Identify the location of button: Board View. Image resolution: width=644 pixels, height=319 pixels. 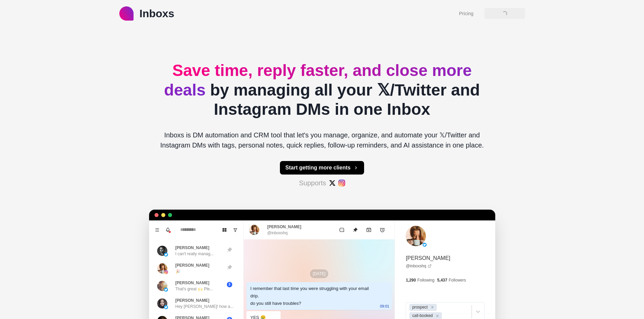
(225, 230).